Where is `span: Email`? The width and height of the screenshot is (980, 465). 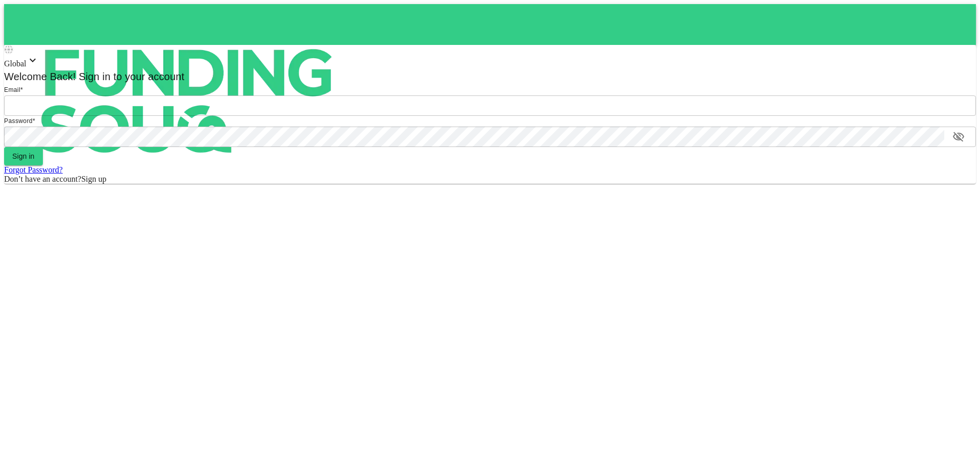 span: Email is located at coordinates (12, 90).